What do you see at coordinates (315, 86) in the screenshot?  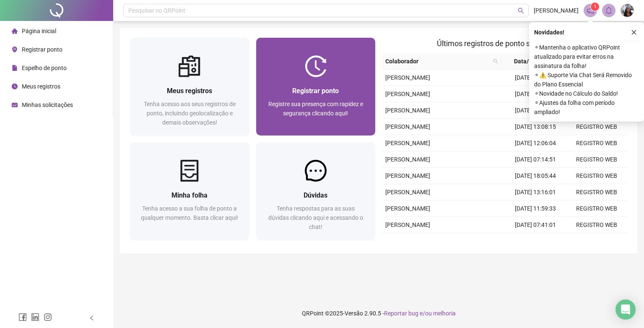 I see `a: Registrar pontoRegistre sua presença com rapidez e segurança clicando aqui!` at bounding box center [315, 86].